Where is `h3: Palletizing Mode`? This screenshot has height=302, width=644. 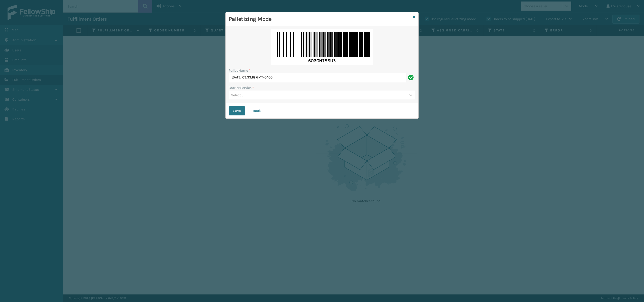
h3: Palletizing Mode is located at coordinates (320, 19).